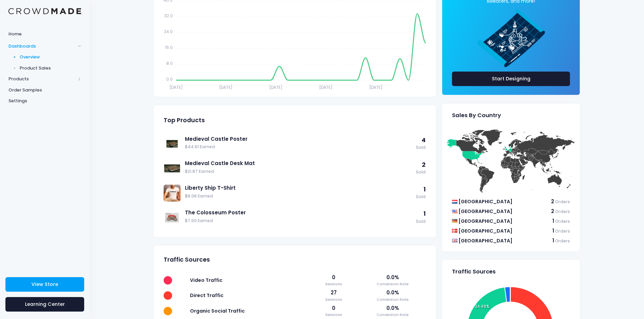 The width and height of the screenshot is (644, 319). Describe the element at coordinates (42, 79) in the screenshot. I see `span: Products` at that location.